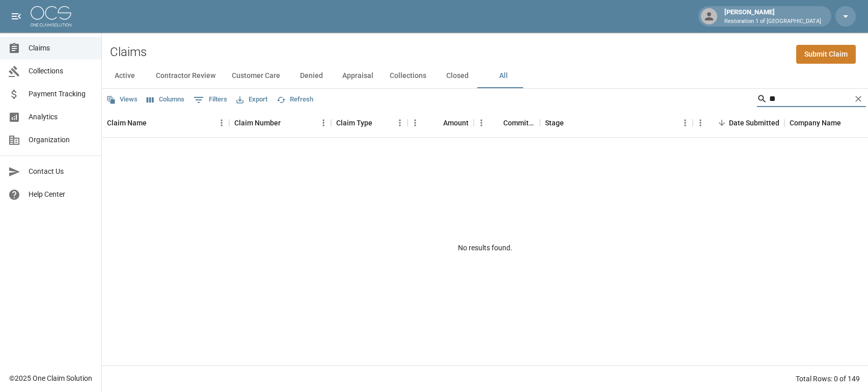 The height and width of the screenshot is (392, 868). I want to click on button: Appraisal, so click(358, 76).